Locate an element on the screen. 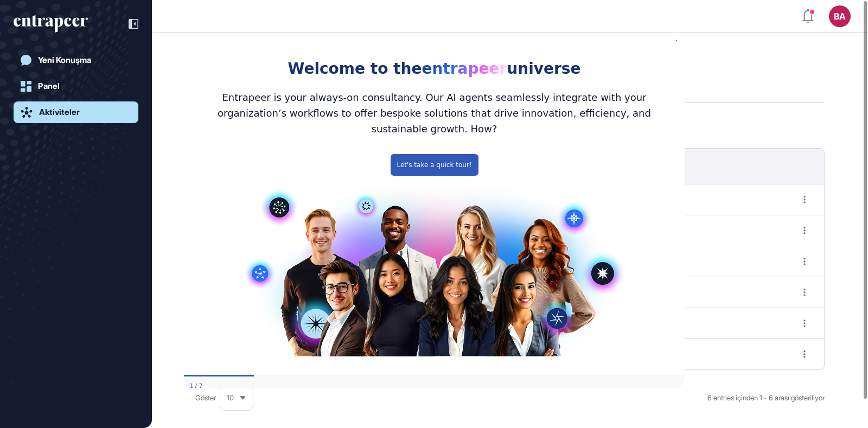 The width and height of the screenshot is (868, 428). div: 6 entries içinden 1 - 6 arası gösteriliyor is located at coordinates (766, 399).